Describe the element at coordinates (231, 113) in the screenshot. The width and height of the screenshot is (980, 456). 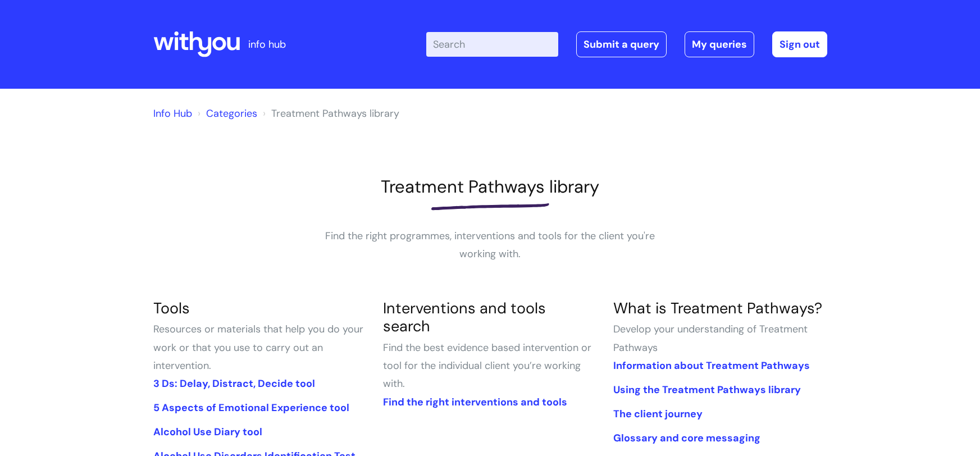
I see `a: Categories` at that location.